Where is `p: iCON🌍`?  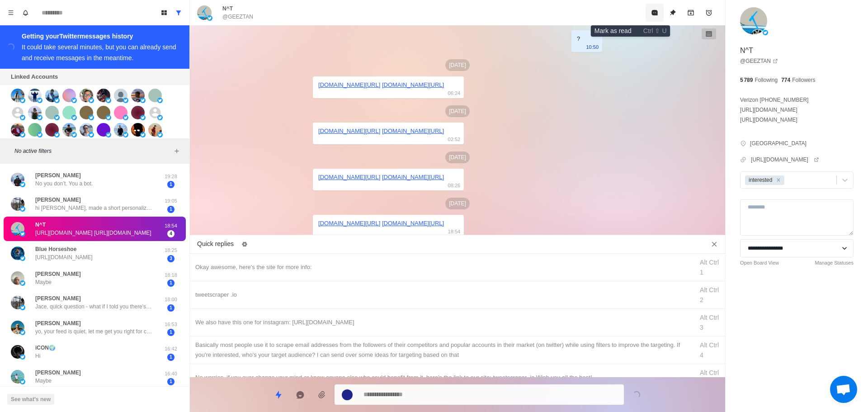
p: iCON🌍 is located at coordinates (45, 347).